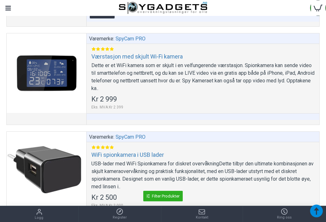 The image size is (326, 222). I want to click on span: Eks. MVA:Kr 2 399, so click(107, 107).